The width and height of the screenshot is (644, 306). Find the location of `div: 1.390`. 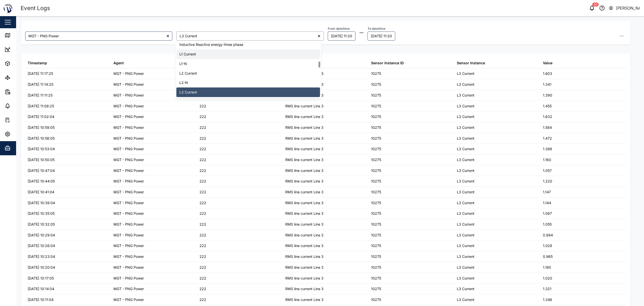

div: 1.390 is located at coordinates (548, 95).